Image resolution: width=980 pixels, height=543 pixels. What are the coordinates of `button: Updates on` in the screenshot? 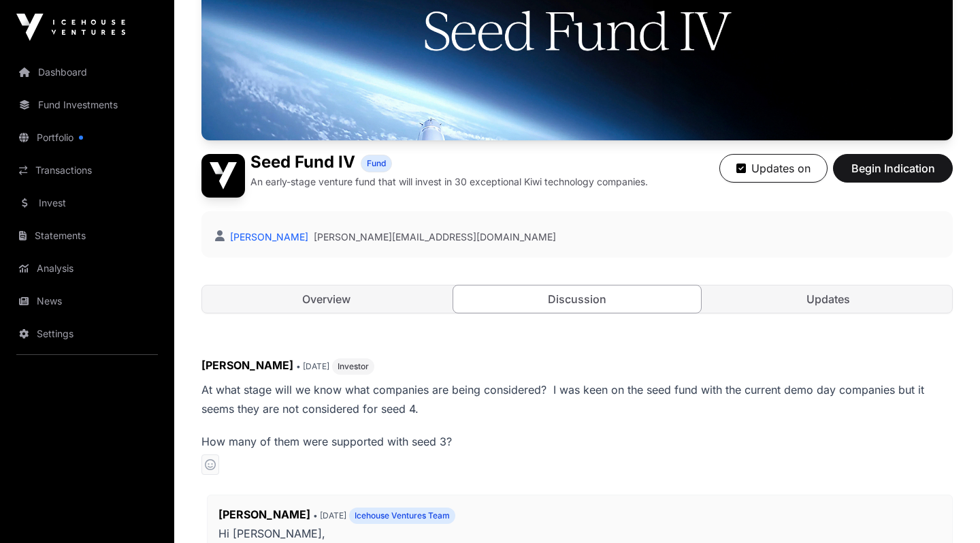 It's located at (773, 168).